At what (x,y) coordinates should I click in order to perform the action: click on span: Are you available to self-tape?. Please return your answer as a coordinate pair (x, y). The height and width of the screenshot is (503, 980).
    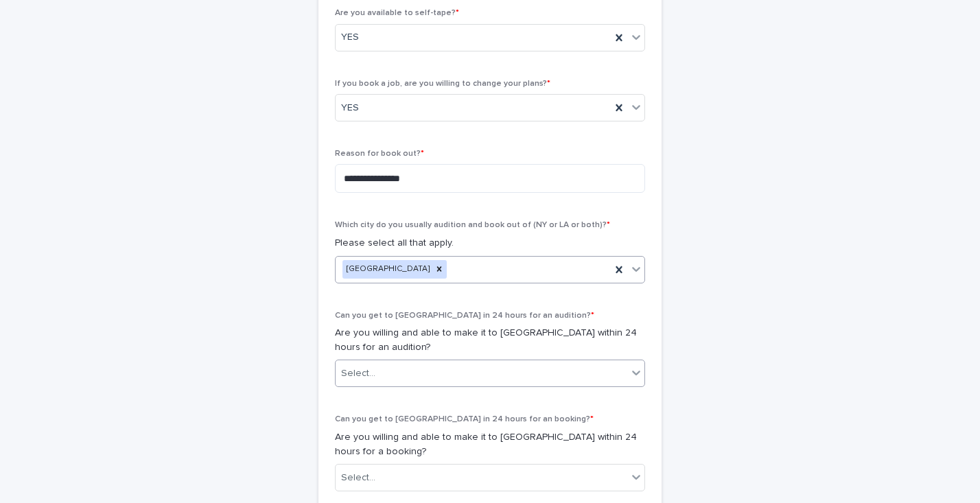
    Looking at the image, I should click on (397, 13).